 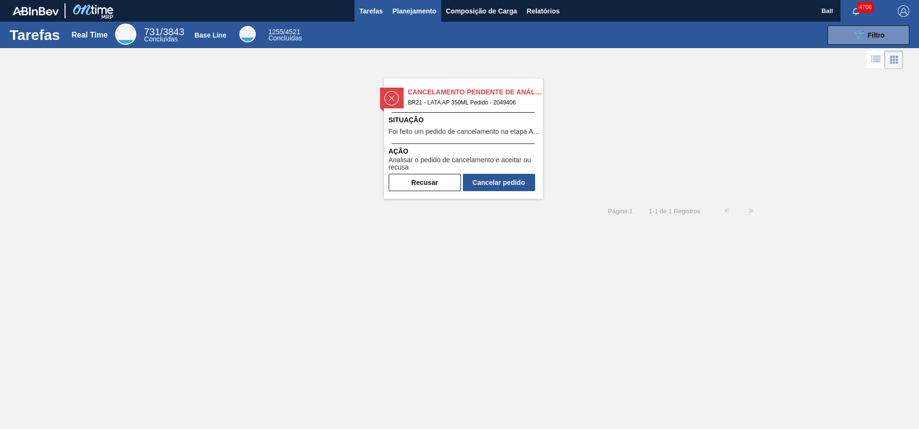 I want to click on div: Visão em Cards, so click(x=894, y=60).